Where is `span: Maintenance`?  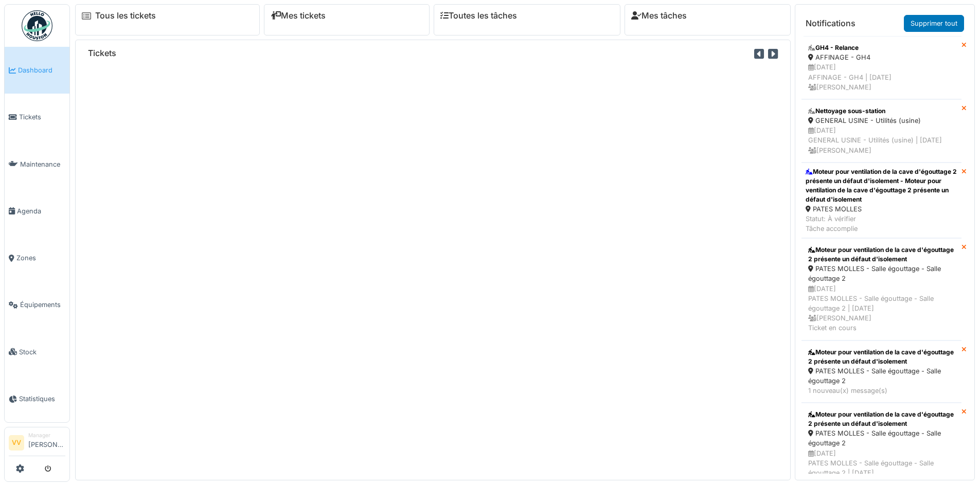 span: Maintenance is located at coordinates (43, 164).